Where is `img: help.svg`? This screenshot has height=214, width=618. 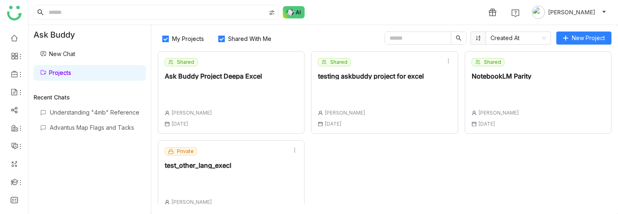
img: help.svg is located at coordinates (516, 13).